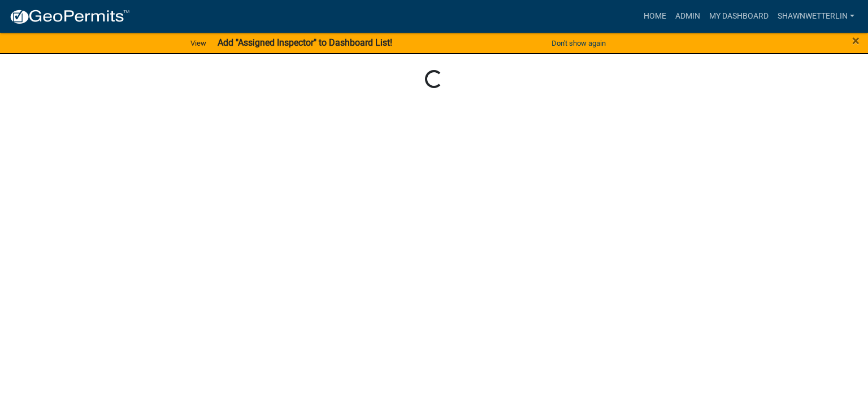 This screenshot has width=868, height=412. What do you see at coordinates (579, 43) in the screenshot?
I see `button: Don't show again` at bounding box center [579, 43].